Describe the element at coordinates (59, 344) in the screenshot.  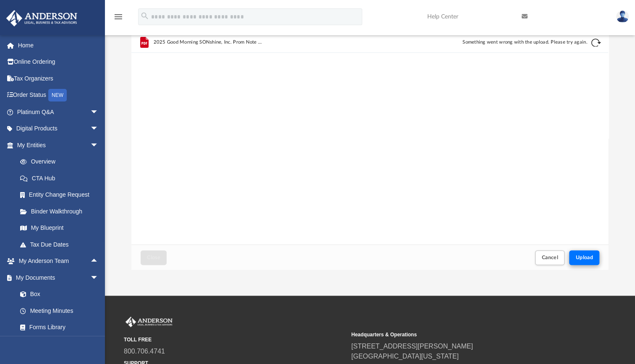
I see `a: Notarize` at that location.